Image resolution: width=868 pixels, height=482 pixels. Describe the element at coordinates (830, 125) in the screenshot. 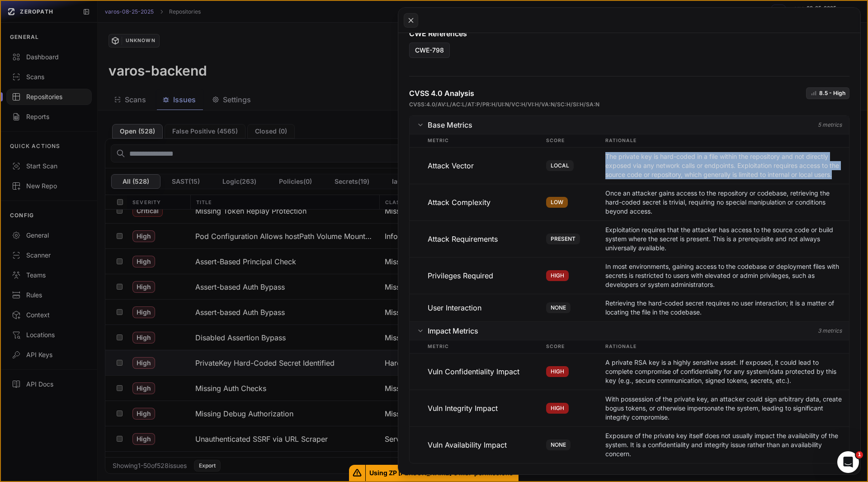

I see `span: 5 metrics` at that location.